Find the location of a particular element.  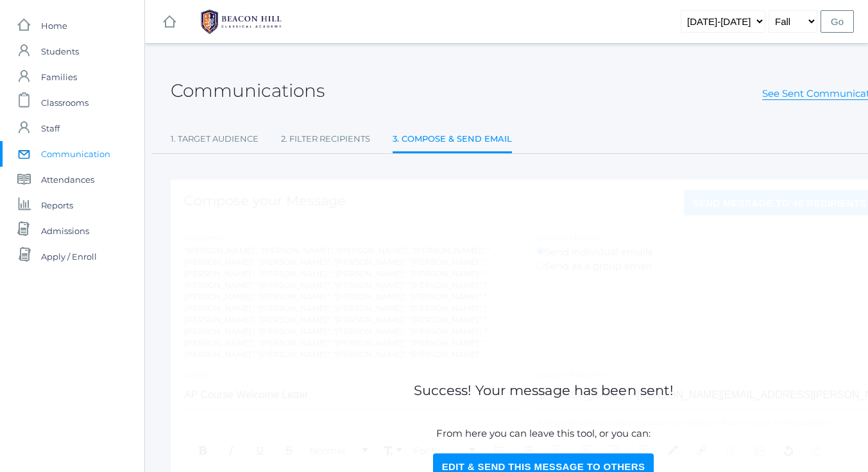

span: Reports is located at coordinates (57, 205).